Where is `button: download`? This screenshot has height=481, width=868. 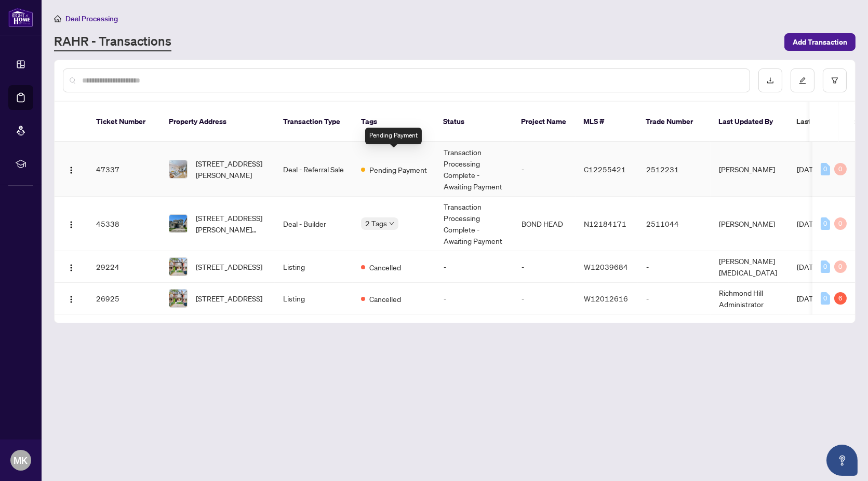
button: download is located at coordinates (771, 80).